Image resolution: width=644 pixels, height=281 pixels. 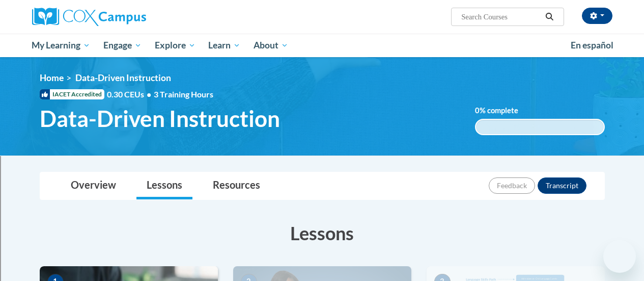 What do you see at coordinates (477, 110) in the screenshot?
I see `span: 0` at bounding box center [477, 110].